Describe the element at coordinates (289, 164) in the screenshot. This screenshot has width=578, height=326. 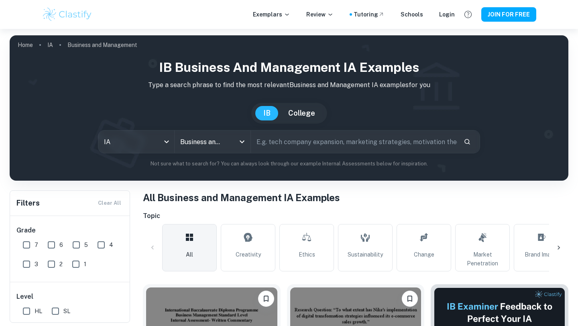
I see `p: Not sure what to search for? You can always look through our example Internal Assessments below f...` at that location.